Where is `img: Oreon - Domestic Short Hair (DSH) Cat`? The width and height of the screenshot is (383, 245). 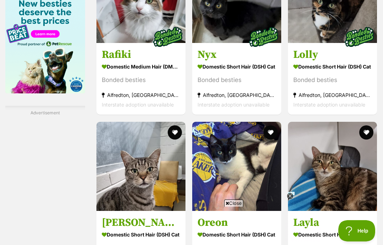 img: Oreon - Domestic Short Hair (DSH) Cat is located at coordinates (236, 166).